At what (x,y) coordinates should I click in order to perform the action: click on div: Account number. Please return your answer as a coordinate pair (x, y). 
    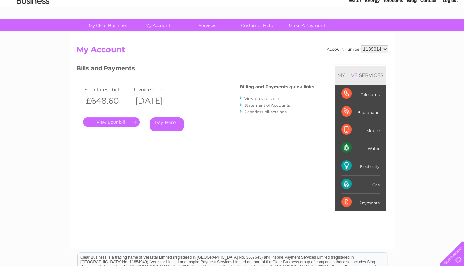
    Looking at the image, I should click on (357, 49).